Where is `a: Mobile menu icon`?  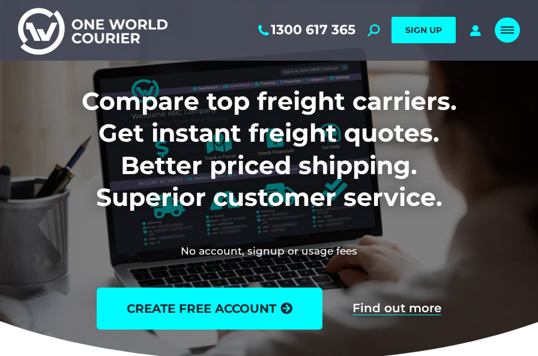 a: Mobile menu icon is located at coordinates (507, 30).